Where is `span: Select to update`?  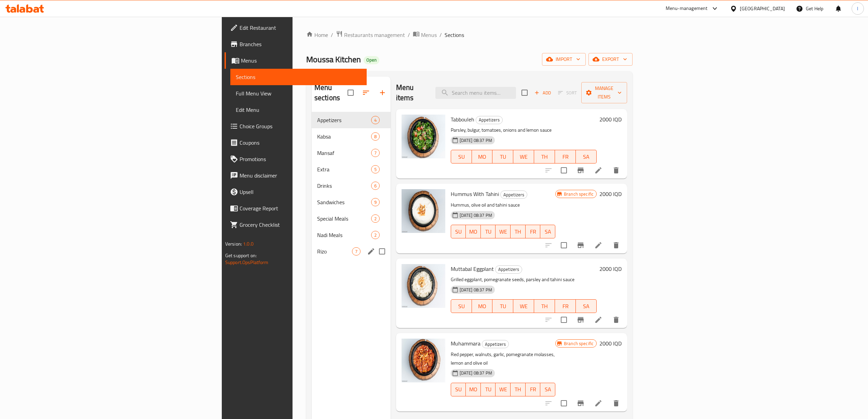 span: Select to update is located at coordinates (564, 319).